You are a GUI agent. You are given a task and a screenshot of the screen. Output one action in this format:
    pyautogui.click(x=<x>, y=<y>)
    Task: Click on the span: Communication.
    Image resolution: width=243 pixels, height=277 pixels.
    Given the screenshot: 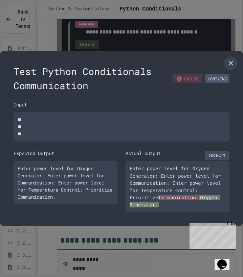 What is the action you would take?
    pyautogui.click(x=178, y=198)
    